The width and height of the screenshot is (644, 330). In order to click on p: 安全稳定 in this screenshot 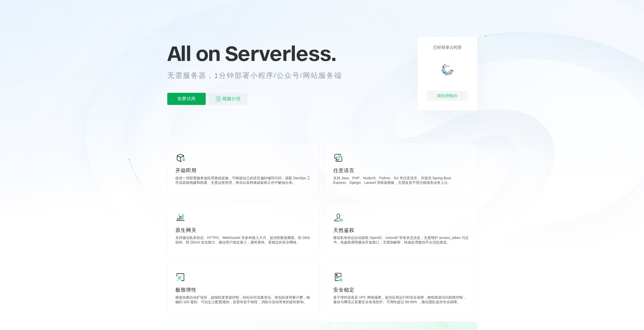, I will do `click(401, 289)`.